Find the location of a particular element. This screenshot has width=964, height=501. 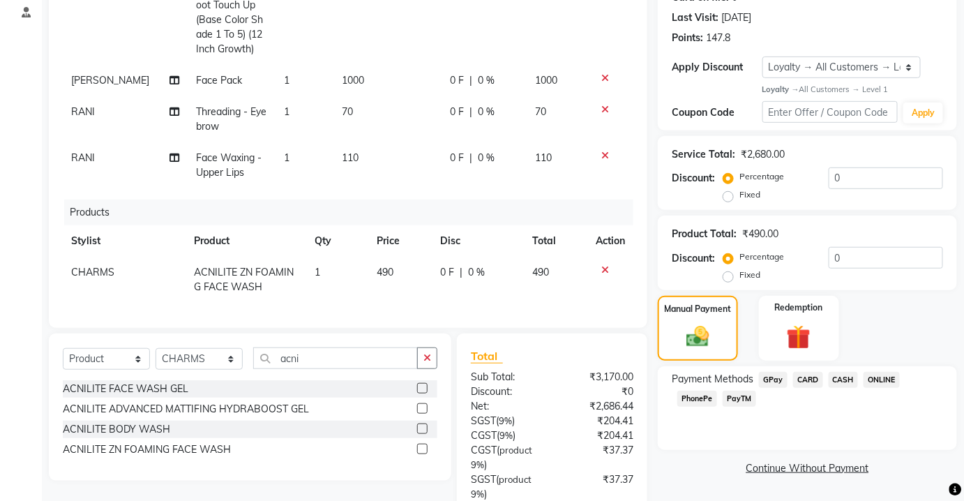

span: Total is located at coordinates (487, 356).